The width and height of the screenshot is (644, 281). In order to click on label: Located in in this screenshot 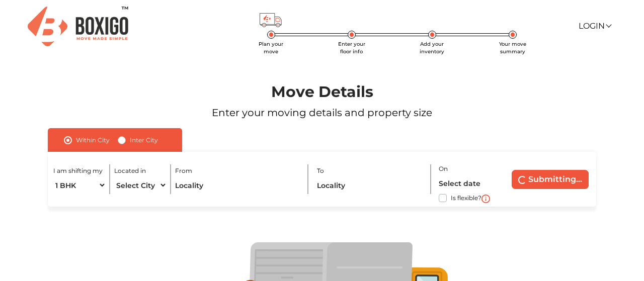, I will do `click(130, 171)`.